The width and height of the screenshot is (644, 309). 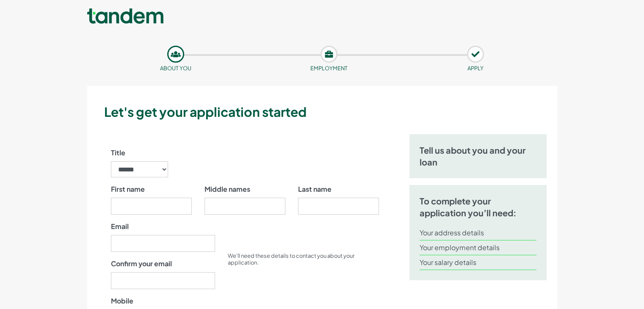 What do you see at coordinates (118, 152) in the screenshot?
I see `label: Title` at bounding box center [118, 152].